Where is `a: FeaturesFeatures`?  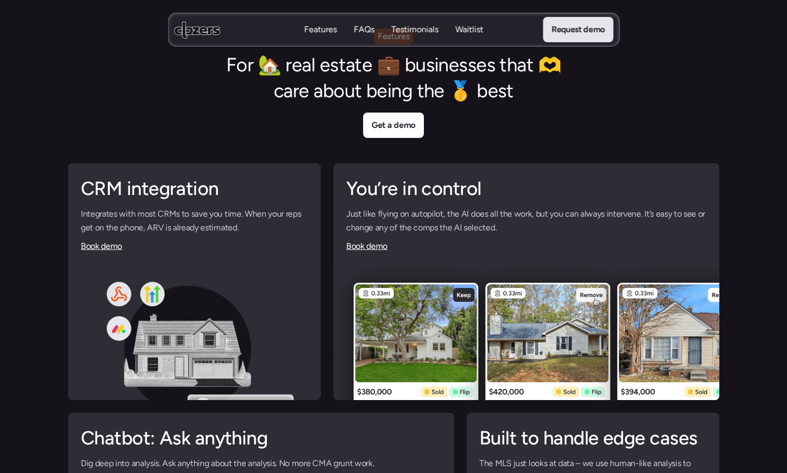 a: FeaturesFeatures is located at coordinates (320, 30).